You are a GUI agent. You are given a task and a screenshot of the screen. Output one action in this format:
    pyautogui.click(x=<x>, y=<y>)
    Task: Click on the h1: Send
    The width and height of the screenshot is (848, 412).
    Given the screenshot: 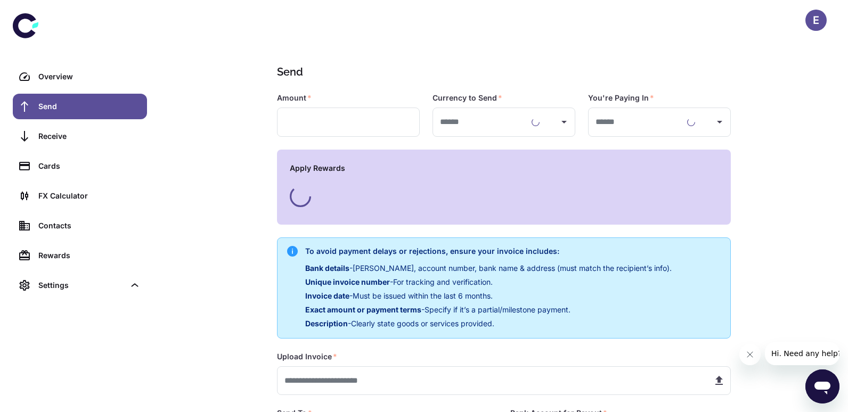 What is the action you would take?
    pyautogui.click(x=502, y=72)
    